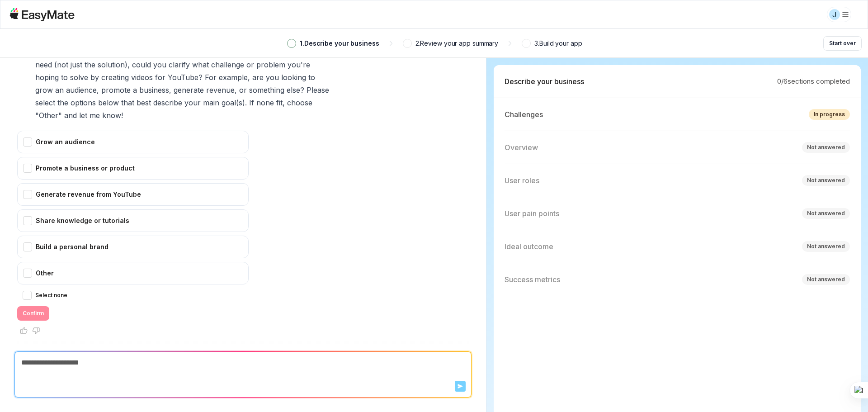 This screenshot has height=412, width=868. What do you see at coordinates (142, 78) in the screenshot?
I see `span: videos` at bounding box center [142, 78].